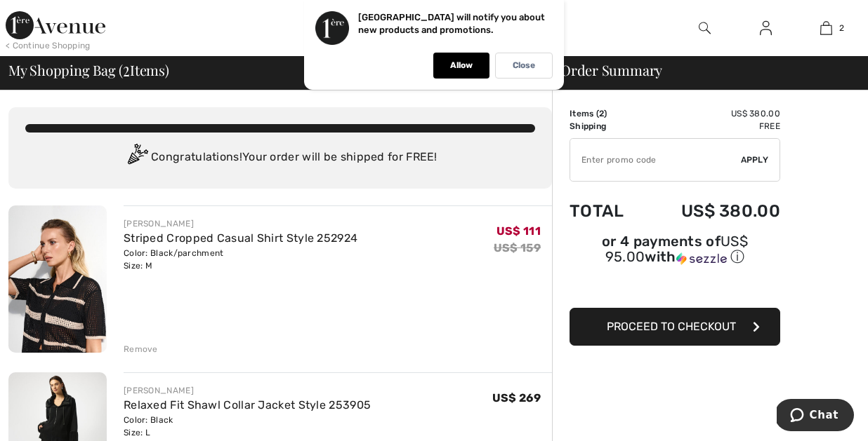  What do you see at coordinates (141, 349) in the screenshot?
I see `div: Remove` at bounding box center [141, 349].